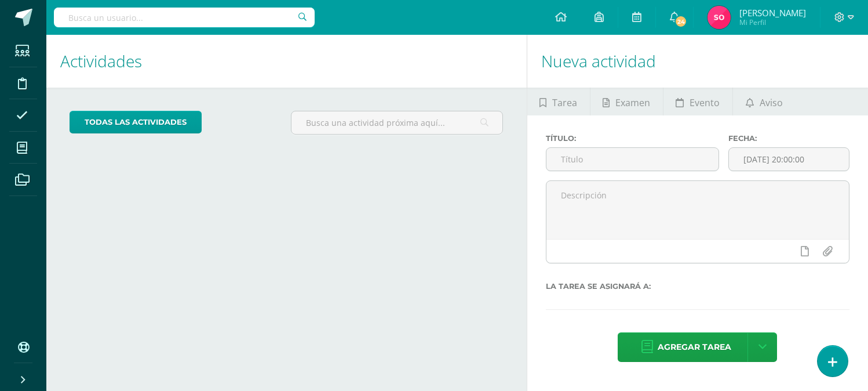 The height and width of the screenshot is (391, 868). Describe the element at coordinates (564, 102) in the screenshot. I see `span: Tarea` at that location.